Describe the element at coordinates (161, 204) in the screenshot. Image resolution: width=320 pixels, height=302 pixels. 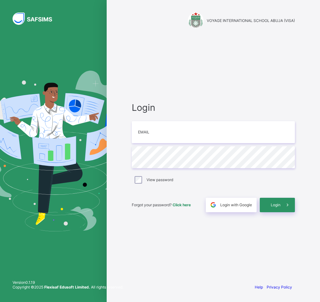
I see `span: Forgot your password?` at that location.